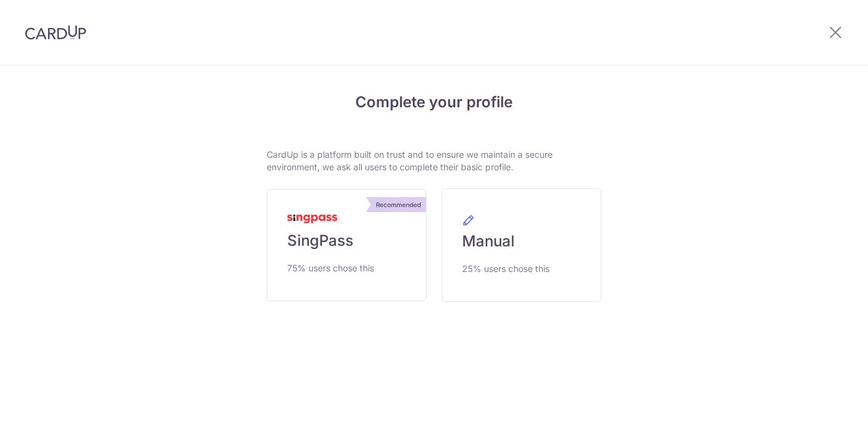 Image resolution: width=868 pixels, height=446 pixels. I want to click on a: Manual 25% users chose this, so click(521, 245).